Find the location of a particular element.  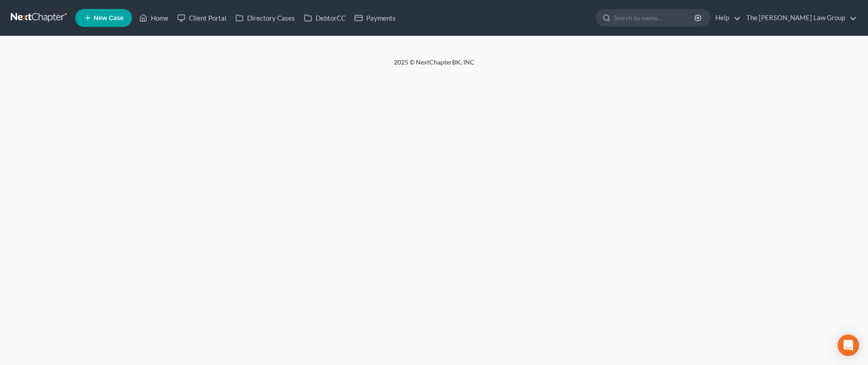

a: Home is located at coordinates (153, 18).